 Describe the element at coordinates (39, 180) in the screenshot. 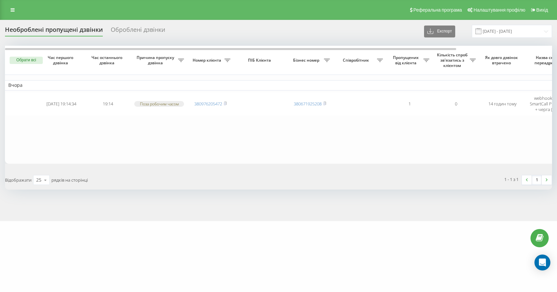

I see `div: 25` at that location.